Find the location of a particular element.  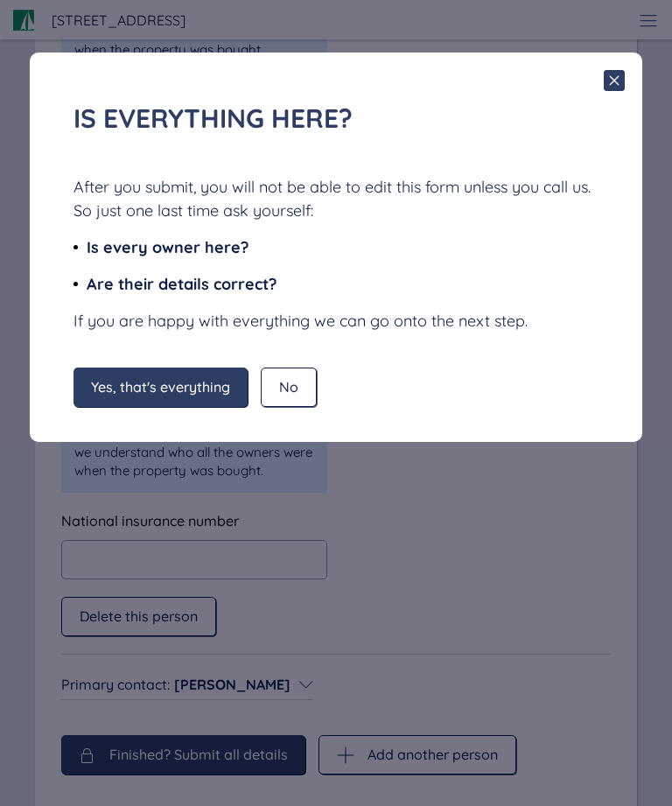

span: Are their details correct? is located at coordinates (181, 283).